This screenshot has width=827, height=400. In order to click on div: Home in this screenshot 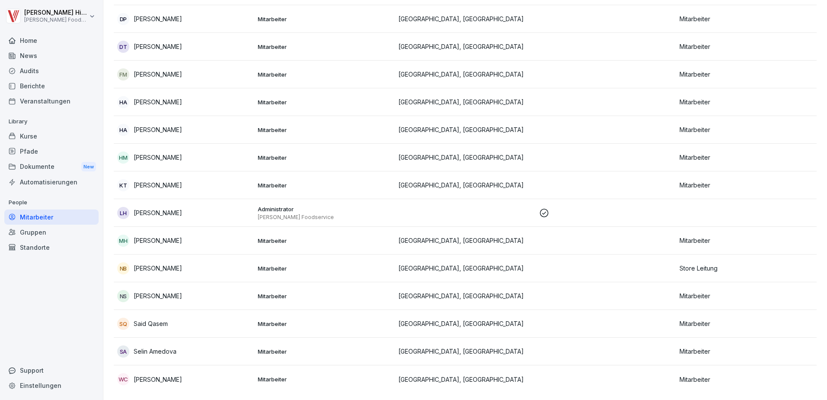, I will do `click(51, 40)`.